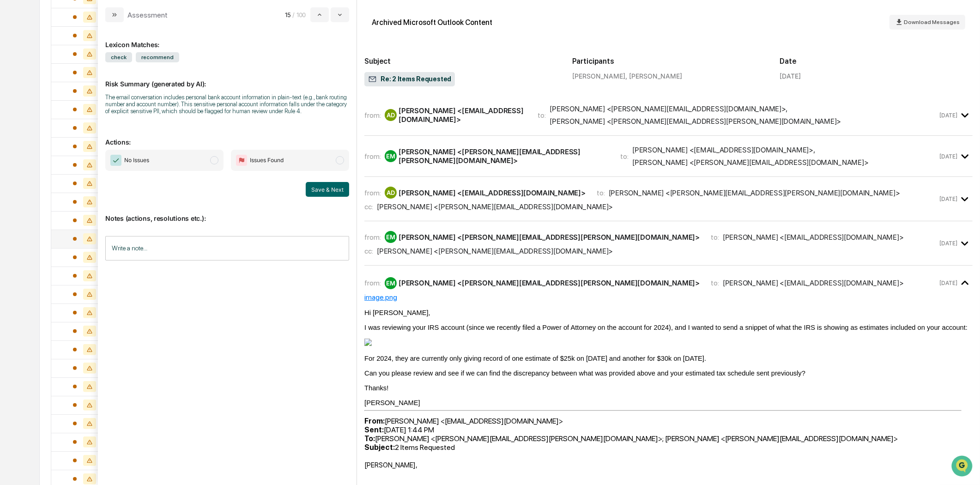 This screenshot has height=485, width=980. Describe the element at coordinates (327, 189) in the screenshot. I see `button: Save & Next` at that location.